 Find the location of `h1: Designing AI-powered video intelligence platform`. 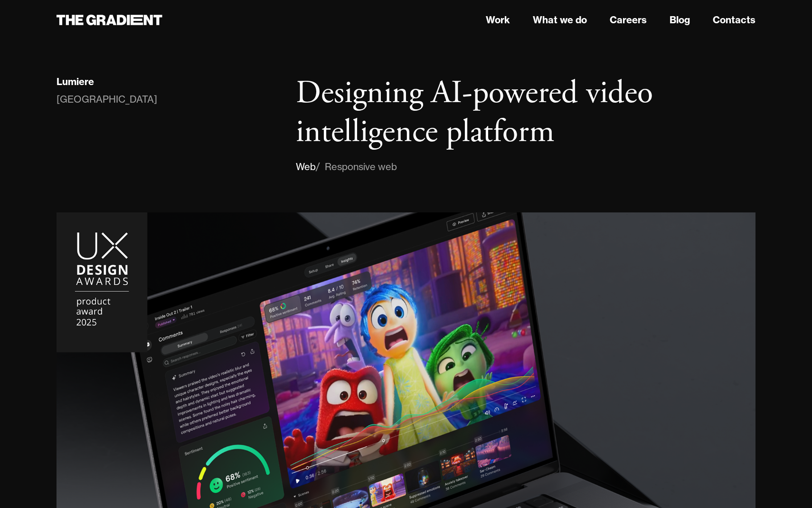

h1: Designing AI-powered video intelligence platform is located at coordinates (526, 113).